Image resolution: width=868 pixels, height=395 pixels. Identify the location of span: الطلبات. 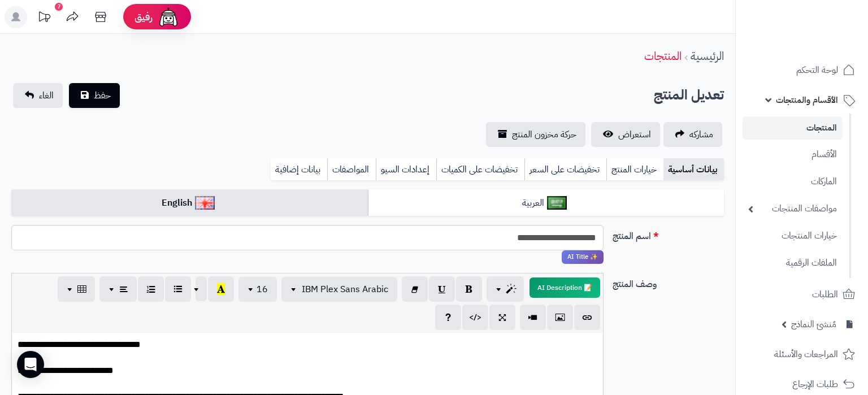
(825, 295).